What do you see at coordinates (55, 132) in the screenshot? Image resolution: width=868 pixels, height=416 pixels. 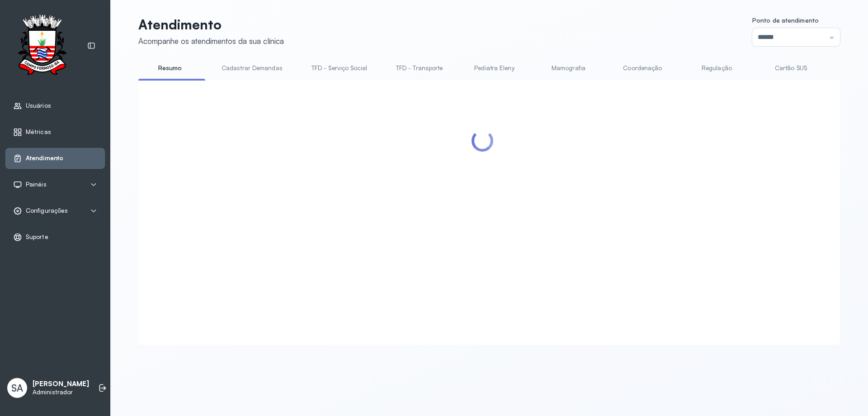 I see `a: Métricas` at bounding box center [55, 132].